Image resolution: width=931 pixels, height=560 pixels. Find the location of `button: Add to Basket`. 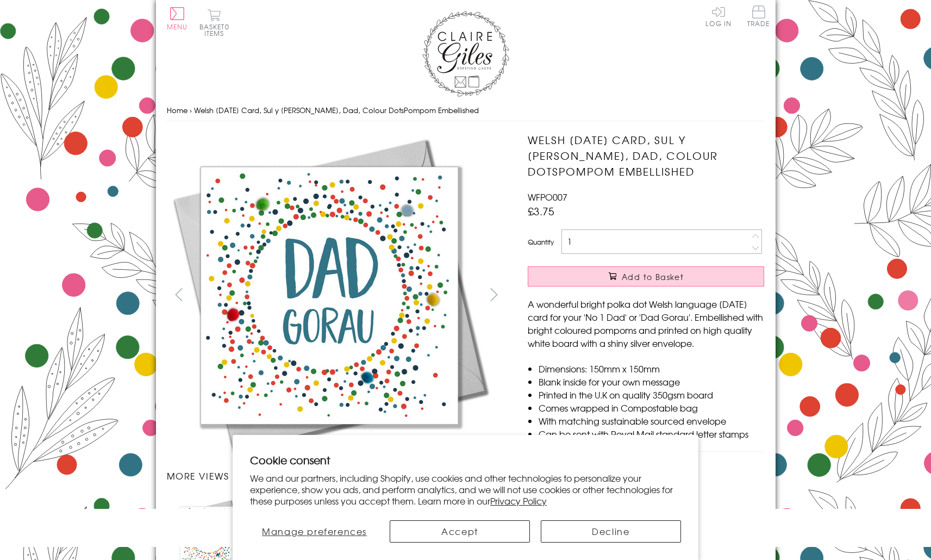

button: Add to Basket is located at coordinates (646, 276).